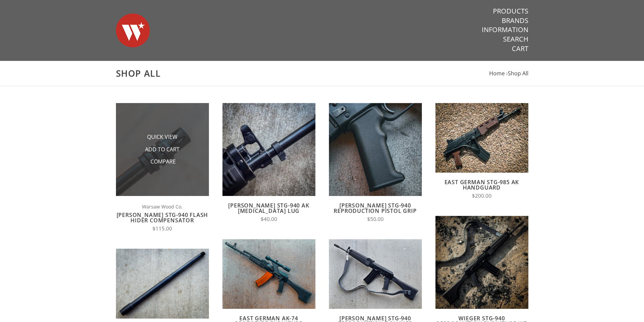 Image resolution: width=644 pixels, height=322 pixels. What do you see at coordinates (163, 162) in the screenshot?
I see `span: Compare` at bounding box center [163, 162].